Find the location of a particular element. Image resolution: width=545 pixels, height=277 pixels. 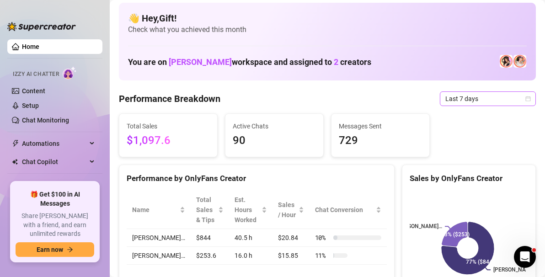

span: 🎁 Get $100 in AI Messages is located at coordinates (55, 199).